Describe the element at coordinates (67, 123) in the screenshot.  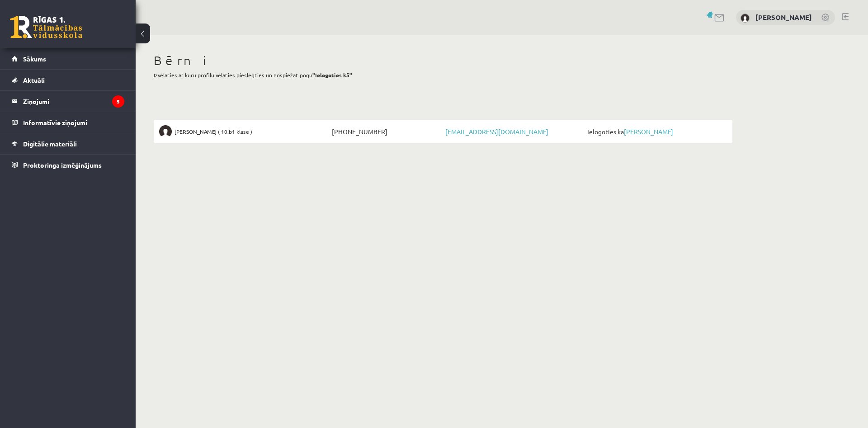
I see `a: Informatīvie ziņojumi` at that location.